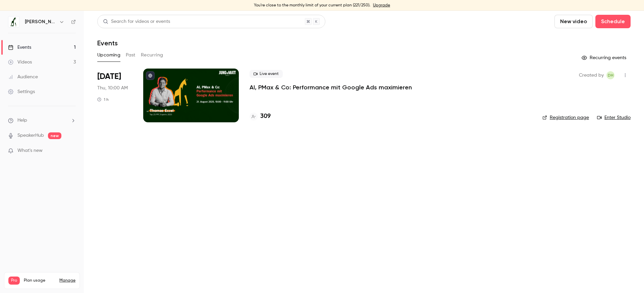 The image size is (644, 293). I want to click on span: Created by, so click(591, 75).